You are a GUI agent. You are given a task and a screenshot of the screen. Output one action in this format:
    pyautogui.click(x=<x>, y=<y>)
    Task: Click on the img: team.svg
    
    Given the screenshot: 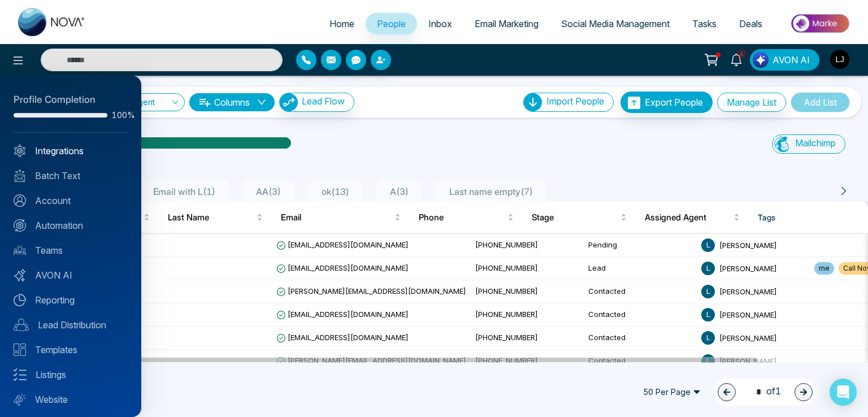 What is the action you would take?
    pyautogui.click(x=20, y=251)
    